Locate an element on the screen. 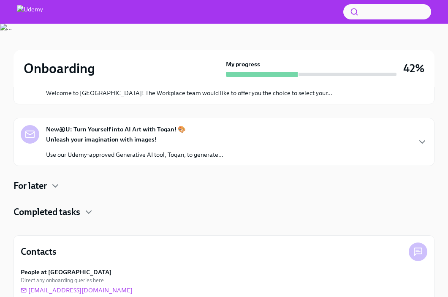 The image size is (448, 297). h2: Onboarding is located at coordinates (59, 68).